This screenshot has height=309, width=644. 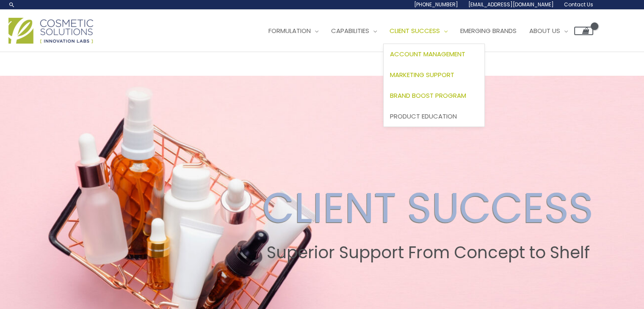 I want to click on span: Capabilities, so click(x=351, y=31).